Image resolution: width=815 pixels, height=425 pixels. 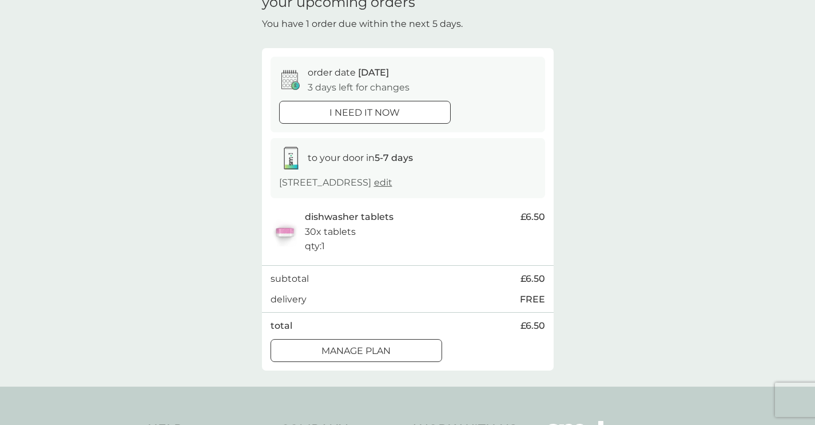 What do you see at coordinates (383, 182) in the screenshot?
I see `span: edit` at bounding box center [383, 182].